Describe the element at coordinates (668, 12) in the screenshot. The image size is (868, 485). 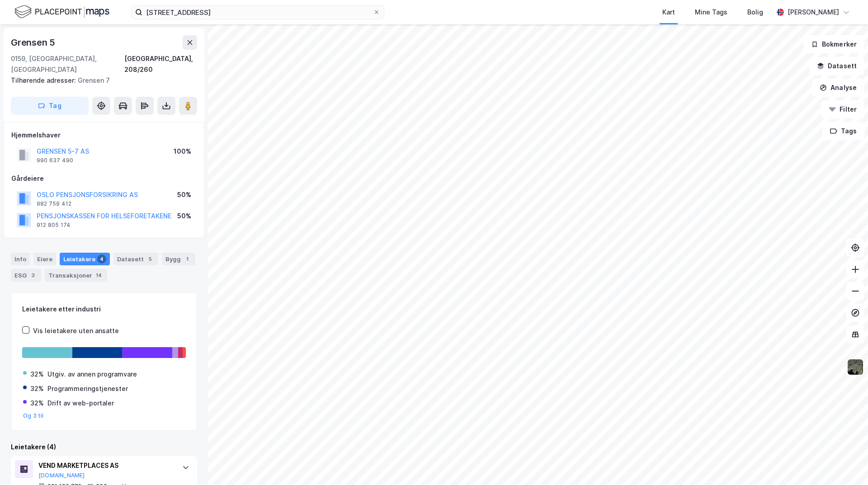
I see `div: Kart` at that location.